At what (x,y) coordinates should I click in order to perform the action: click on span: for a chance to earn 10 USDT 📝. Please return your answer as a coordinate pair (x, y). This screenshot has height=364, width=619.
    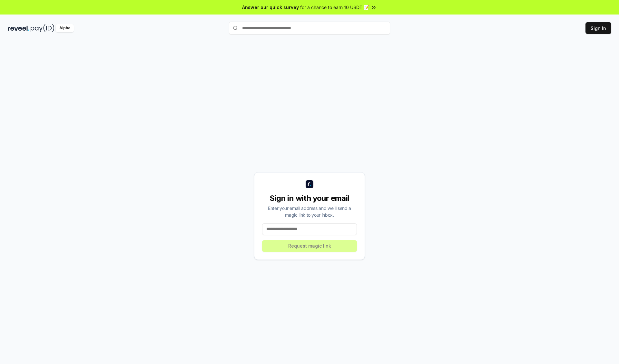
    Looking at the image, I should click on (335, 7).